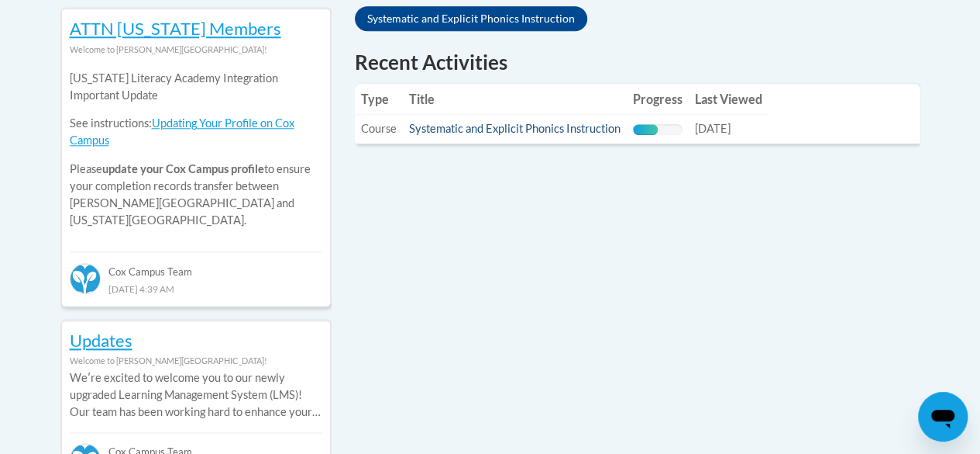 Image resolution: width=980 pixels, height=454 pixels. I want to click on div: Cox Campus Team, so click(196, 265).